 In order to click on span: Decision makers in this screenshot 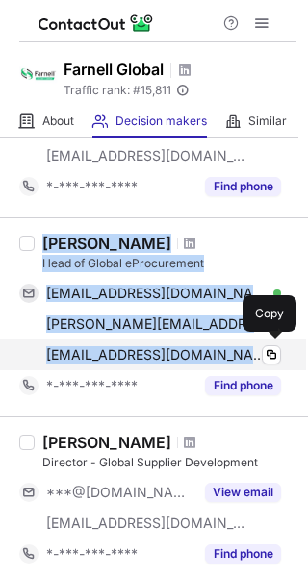, I will do `click(161, 121)`.